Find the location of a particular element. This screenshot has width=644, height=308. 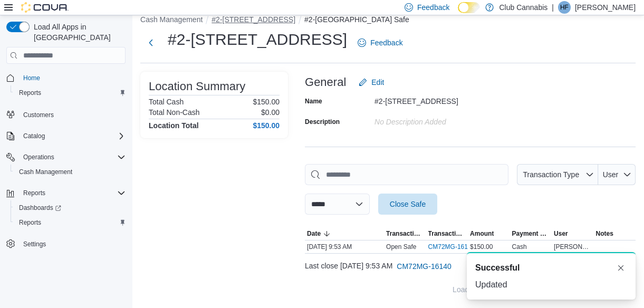

button: Load More is located at coordinates (470, 290).